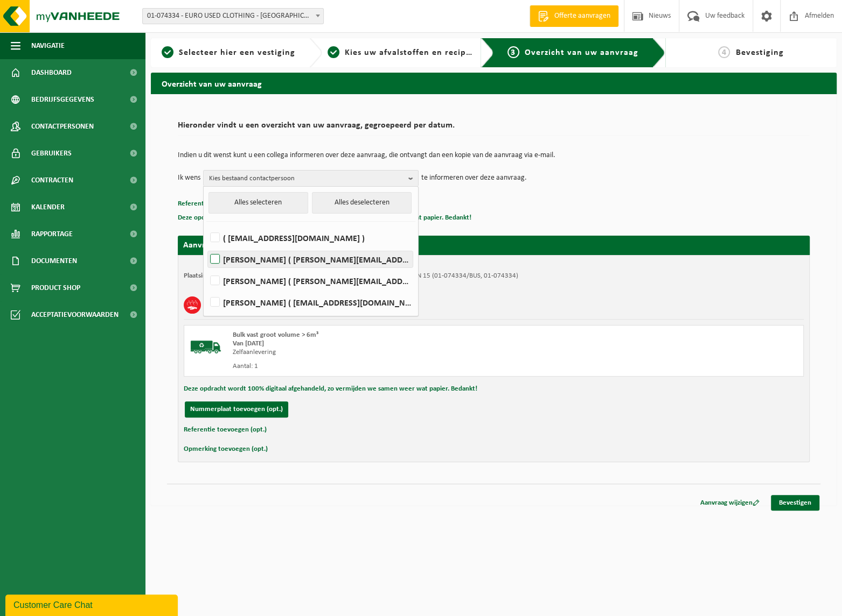 This screenshot has width=842, height=616. I want to click on span: 01-074334 - EURO USED CLOTHING - ZEVENBERGEN, so click(233, 16).